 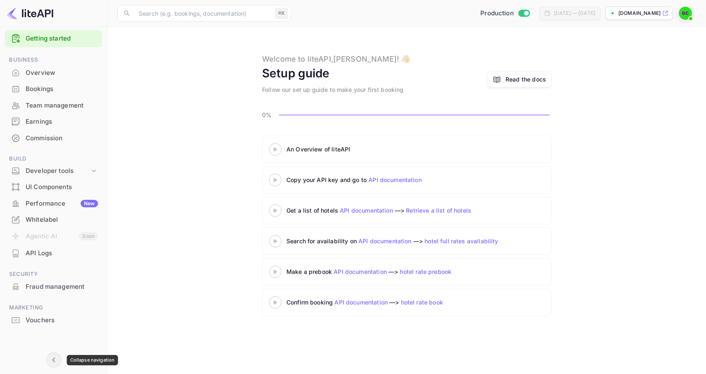 What do you see at coordinates (53, 320) in the screenshot?
I see `a: Vouchers` at bounding box center [53, 320].